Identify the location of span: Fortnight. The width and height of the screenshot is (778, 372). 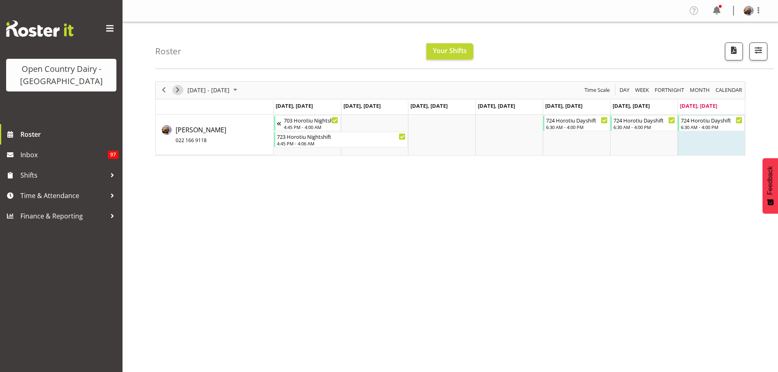
(669, 90).